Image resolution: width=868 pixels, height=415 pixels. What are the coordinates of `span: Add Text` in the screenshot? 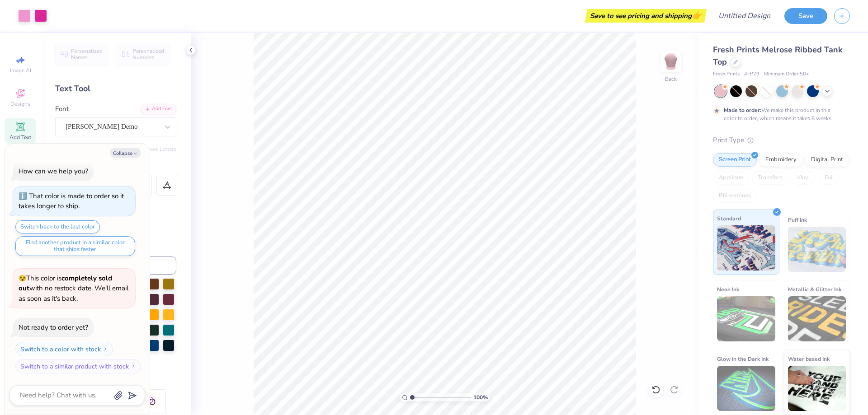 It's located at (21, 137).